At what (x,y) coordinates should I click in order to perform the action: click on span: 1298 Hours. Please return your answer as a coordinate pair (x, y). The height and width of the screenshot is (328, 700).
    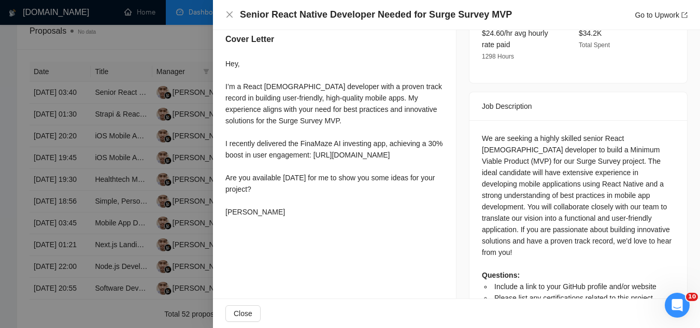
    Looking at the image, I should click on (498, 56).